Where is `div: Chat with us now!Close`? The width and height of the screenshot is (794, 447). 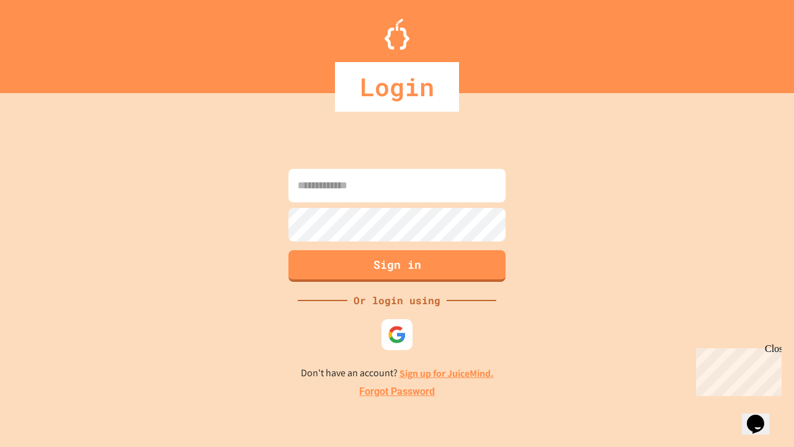
div: Chat with us now!Close is located at coordinates (45, 42).